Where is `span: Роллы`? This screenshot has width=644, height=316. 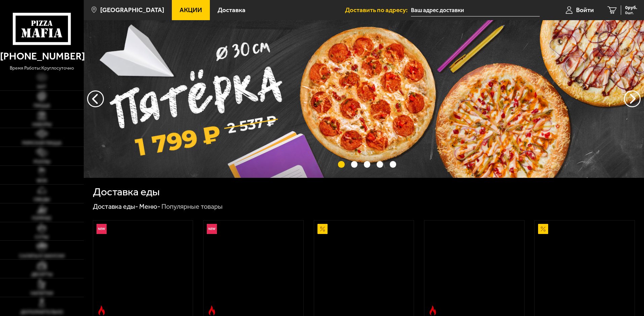 span: Роллы is located at coordinates (42, 162).